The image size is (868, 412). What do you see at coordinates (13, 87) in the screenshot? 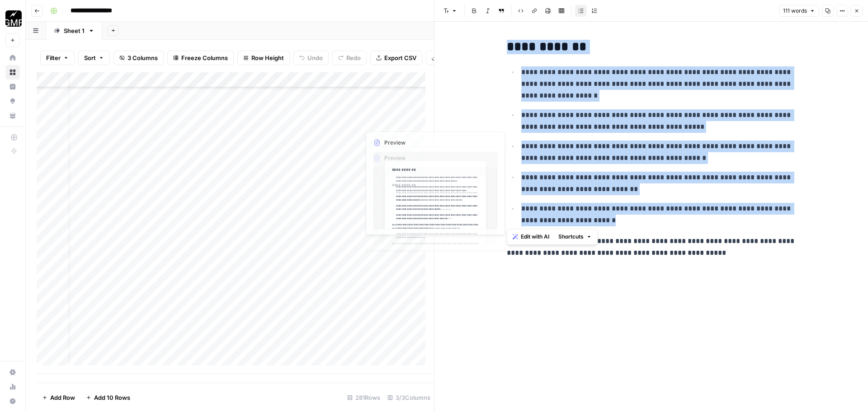
I see `a: Insights` at bounding box center [13, 87].